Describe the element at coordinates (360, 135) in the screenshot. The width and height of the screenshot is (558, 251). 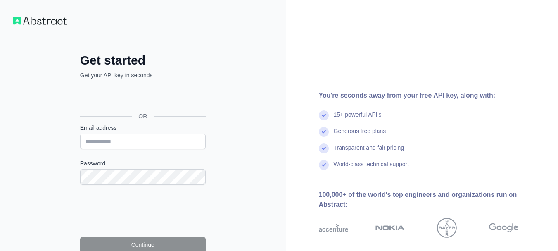
I see `div: Generous free plans` at that location.